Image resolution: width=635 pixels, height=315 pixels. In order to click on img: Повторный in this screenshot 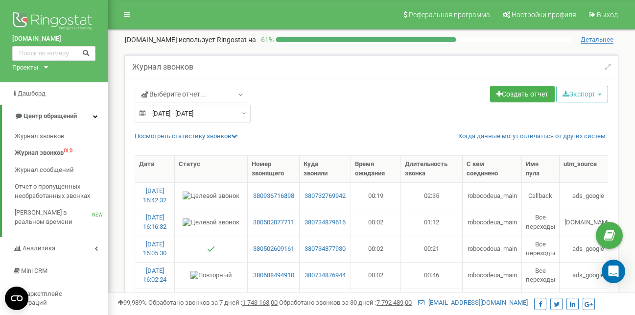, I will do `click(211, 275)`.